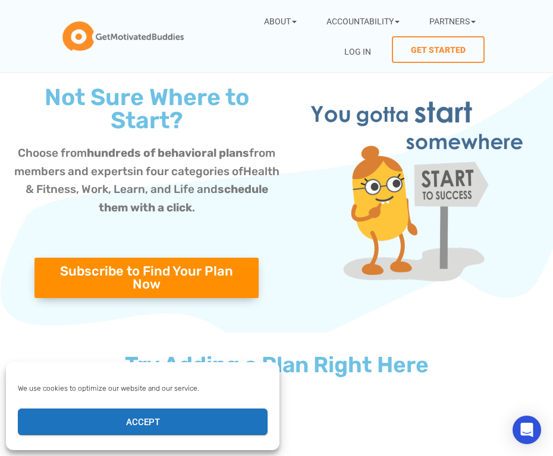 Image resolution: width=553 pixels, height=456 pixels. What do you see at coordinates (123, 36) in the screenshot?
I see `img: GetMotivatedBuddies` at bounding box center [123, 36].